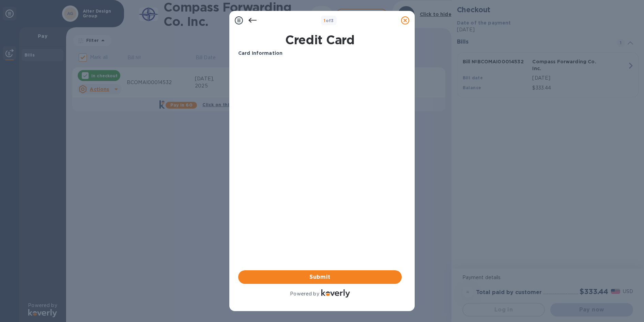  What do you see at coordinates (325, 21) in the screenshot?
I see `span: 1` at bounding box center [325, 21].